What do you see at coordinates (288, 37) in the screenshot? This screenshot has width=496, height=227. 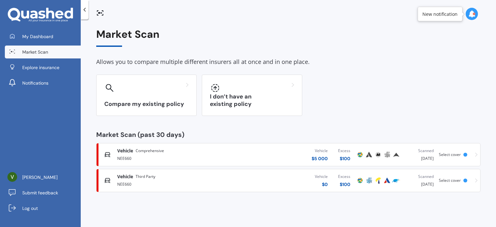 I see `div: Market Scan` at bounding box center [288, 37].